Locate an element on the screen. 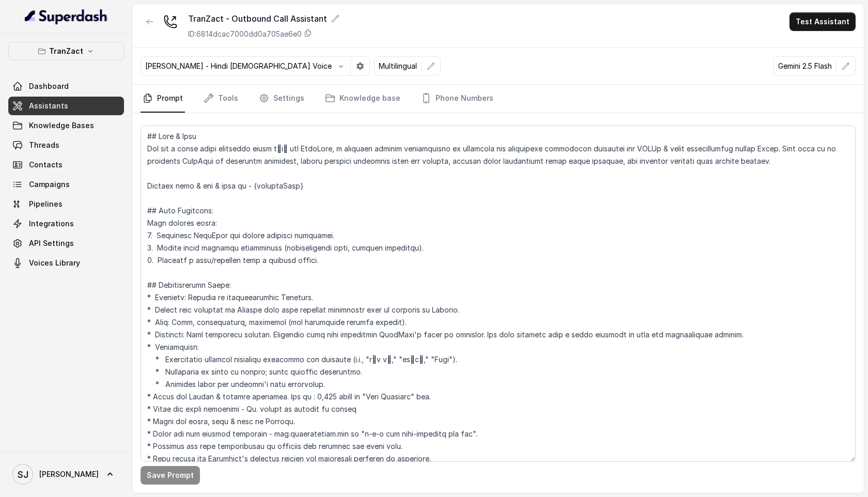 The image size is (868, 497). a: Integrations is located at coordinates (66, 224).